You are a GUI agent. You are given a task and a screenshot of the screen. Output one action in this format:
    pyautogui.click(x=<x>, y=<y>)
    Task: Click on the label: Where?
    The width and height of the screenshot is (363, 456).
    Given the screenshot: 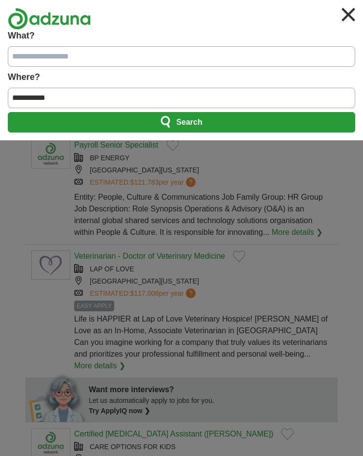 What is the action you would take?
    pyautogui.click(x=181, y=77)
    